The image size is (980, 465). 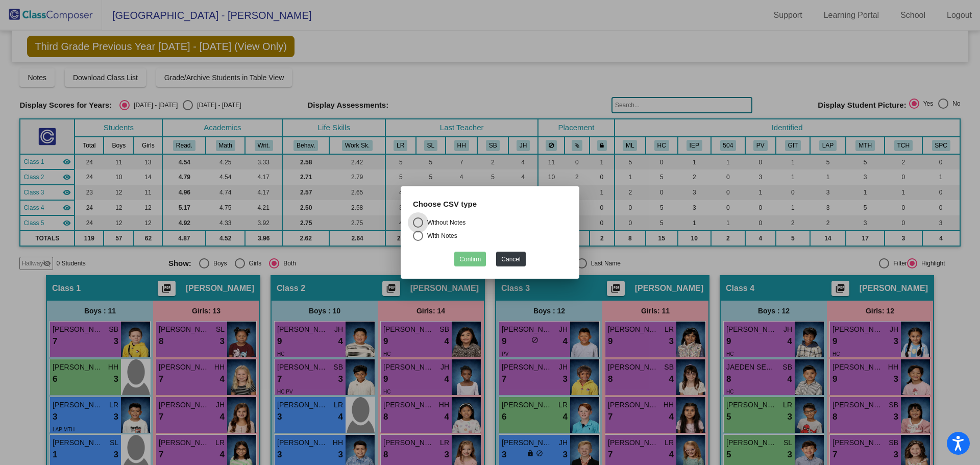 I want to click on div: Without Notes, so click(x=445, y=223).